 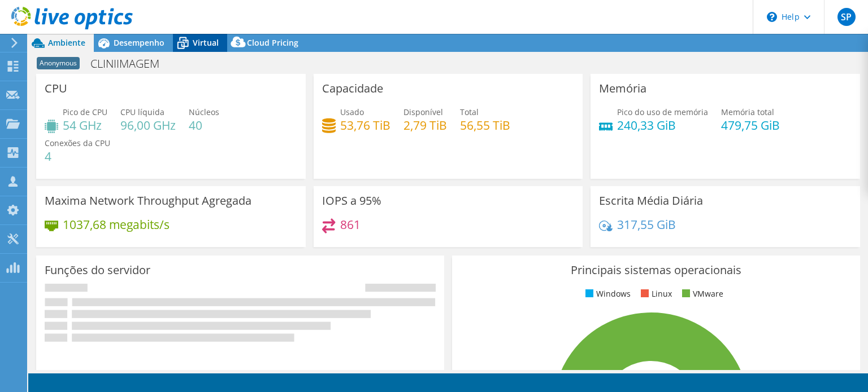 What do you see at coordinates (85, 111) in the screenshot?
I see `span: Pico de CPU` at bounding box center [85, 111].